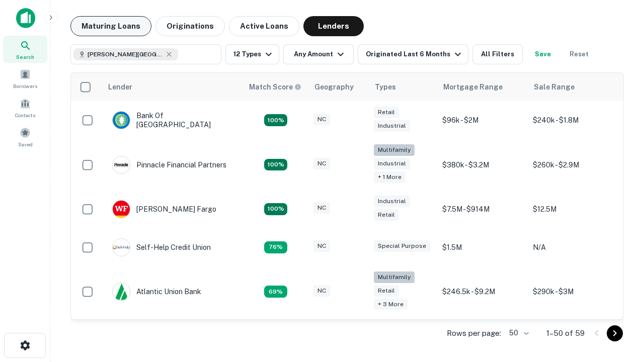 The width and height of the screenshot is (644, 362). What do you see at coordinates (402, 246) in the screenshot?
I see `div: Special Purpose` at bounding box center [402, 246].